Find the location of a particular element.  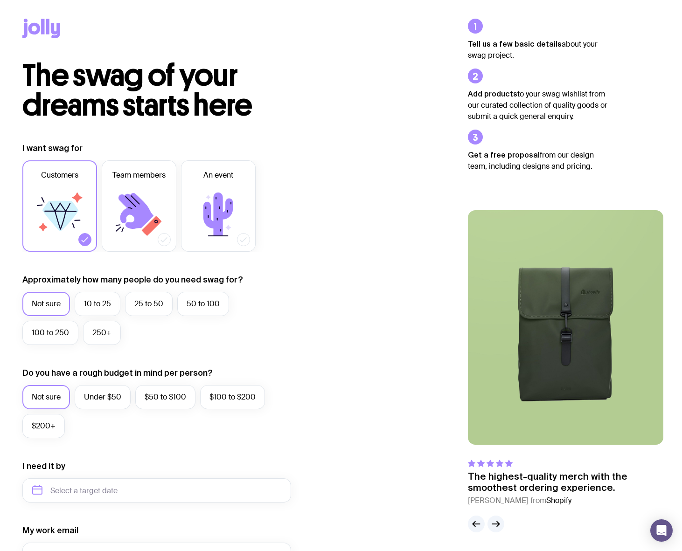

label: 100 to 250 is located at coordinates (50, 333).